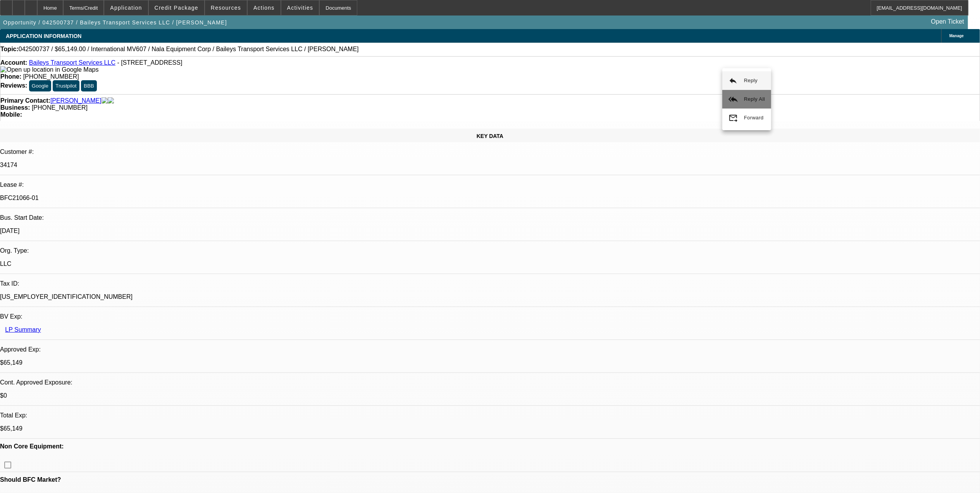 This screenshot has height=493, width=980. What do you see at coordinates (66, 86) in the screenshot?
I see `button: Trustpilot` at bounding box center [66, 86].